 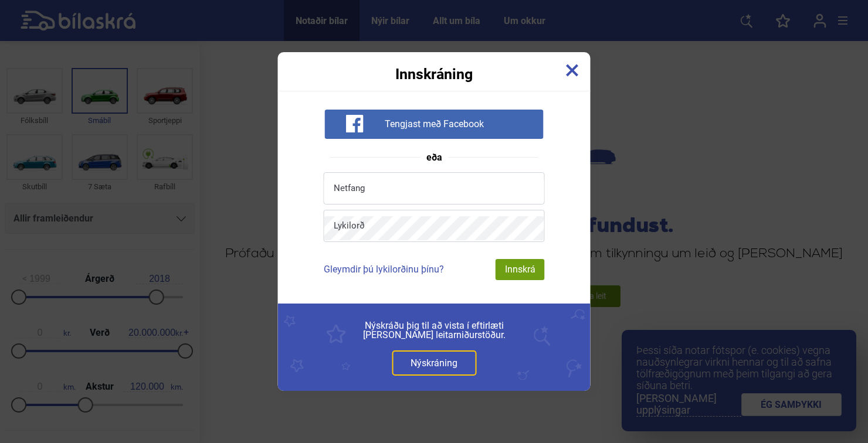 What do you see at coordinates (520, 269) in the screenshot?
I see `div: Innskrá` at bounding box center [520, 269].